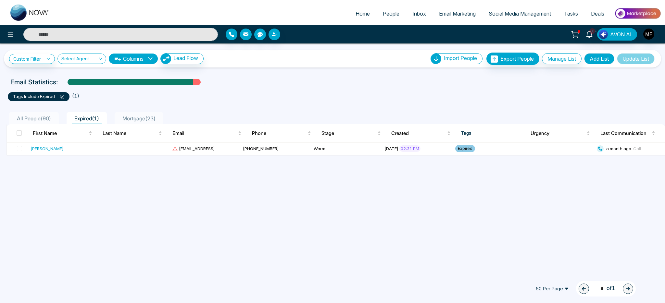 Image resolution: width=665 pixels, height=303 pixels. What do you see at coordinates (457, 14) in the screenshot?
I see `a: Email Marketing` at bounding box center [457, 14].